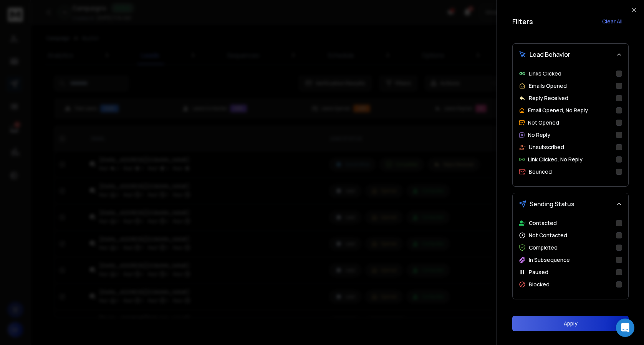 The height and width of the screenshot is (345, 644). What do you see at coordinates (549, 260) in the screenshot?
I see `p: In Subsequence` at bounding box center [549, 260].